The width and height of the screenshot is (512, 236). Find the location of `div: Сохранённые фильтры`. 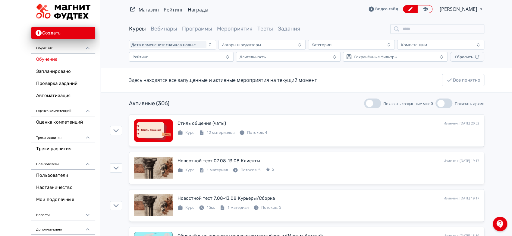

div: Сохранённые фильтры is located at coordinates (376, 57).